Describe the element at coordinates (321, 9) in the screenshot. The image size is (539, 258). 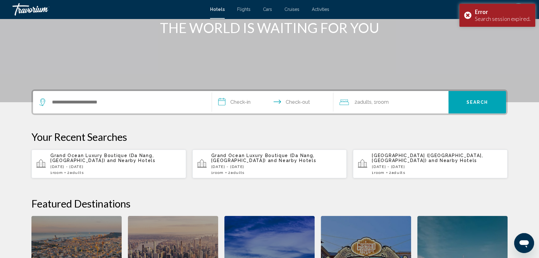
I see `a: Activities` at that location.